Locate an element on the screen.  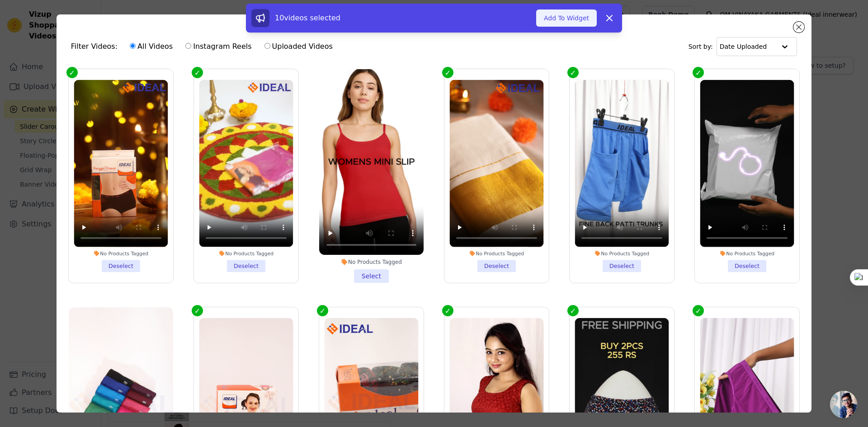
button: Add To Widget is located at coordinates (566, 18).